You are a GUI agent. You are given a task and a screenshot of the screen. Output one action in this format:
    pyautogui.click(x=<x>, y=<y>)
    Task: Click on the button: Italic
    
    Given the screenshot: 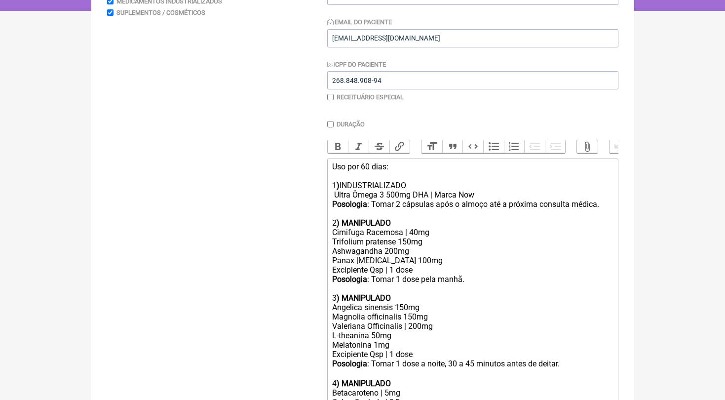 What is the action you would take?
    pyautogui.click(x=358, y=147)
    